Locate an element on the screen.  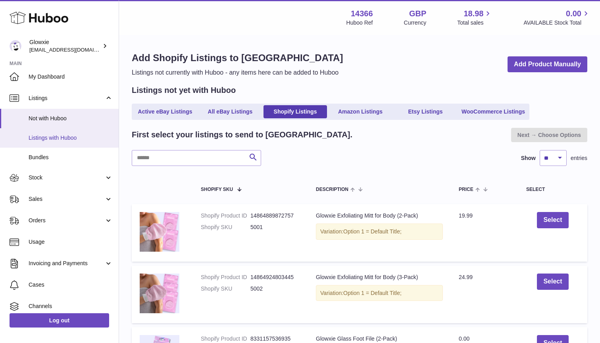
span: entries is located at coordinates (579, 158).